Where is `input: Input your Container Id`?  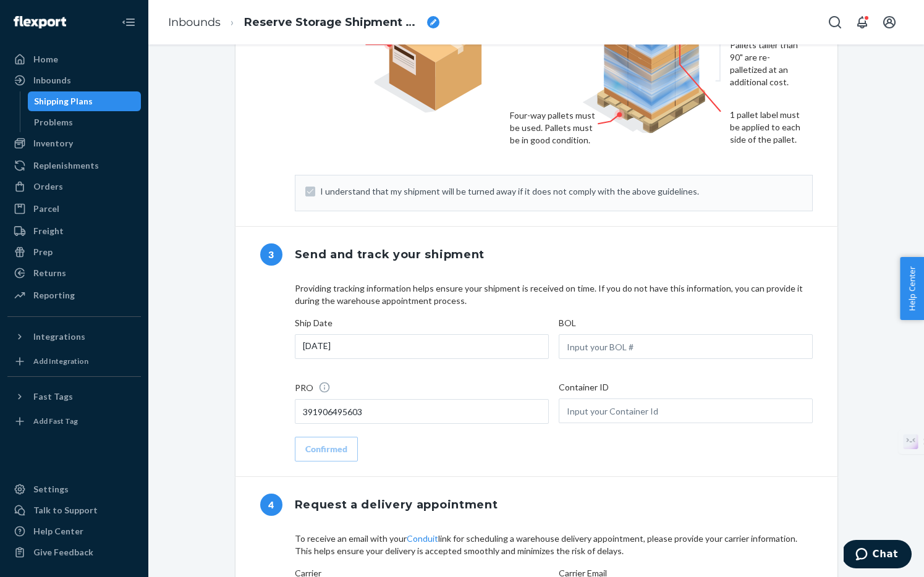 input: Input your Container Id is located at coordinates (686, 410).